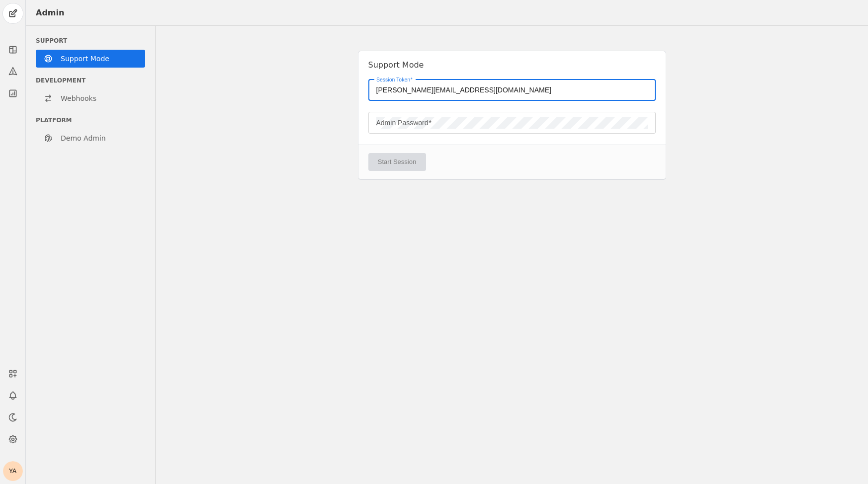 The width and height of the screenshot is (868, 484). Describe the element at coordinates (13, 471) in the screenshot. I see `button: YA` at that location.